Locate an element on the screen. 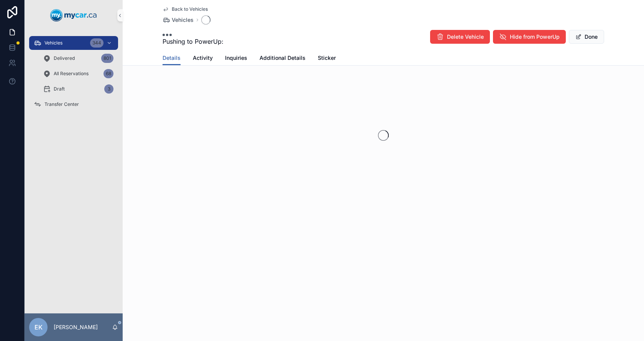 This screenshot has width=644, height=341. a: All Reservations68 is located at coordinates (78, 74).